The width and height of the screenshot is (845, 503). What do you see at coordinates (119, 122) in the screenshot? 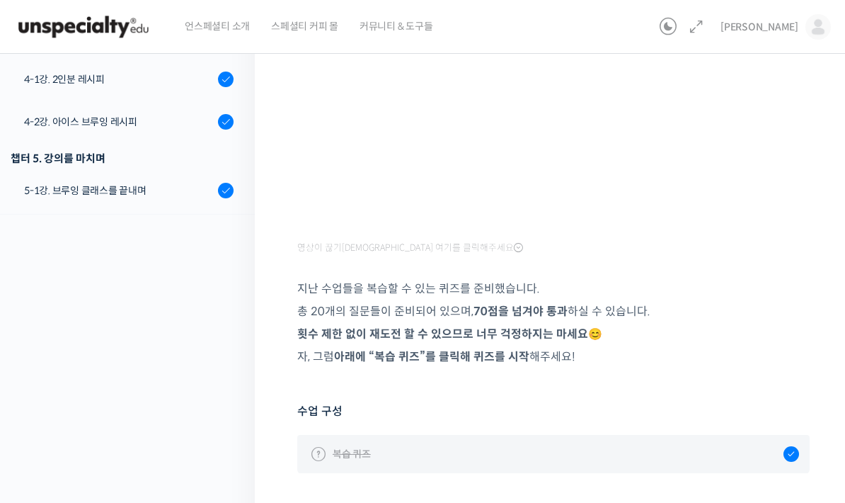
I see `div: 4-2강. 아이스 브루잉 레시피` at bounding box center [119, 122].